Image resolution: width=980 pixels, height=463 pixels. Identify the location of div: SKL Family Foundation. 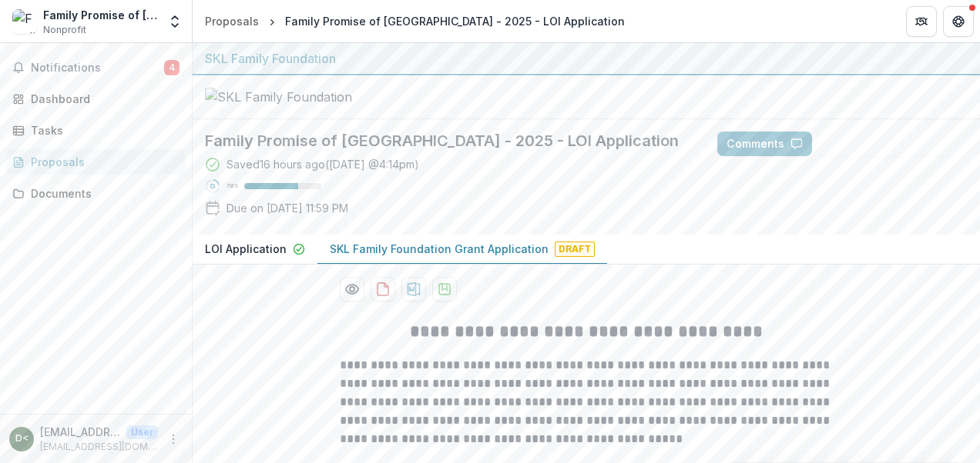
(586, 58).